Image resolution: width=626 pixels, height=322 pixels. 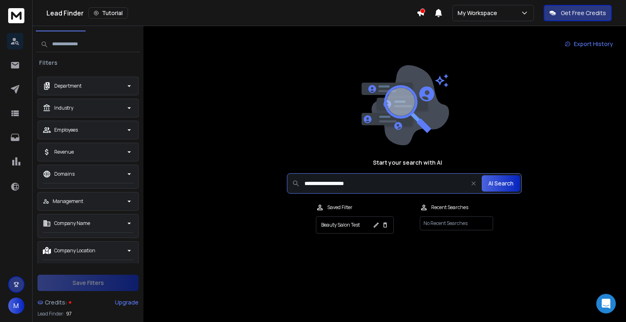 What do you see at coordinates (51, 314) in the screenshot?
I see `p: Lead Finder:` at bounding box center [51, 314].